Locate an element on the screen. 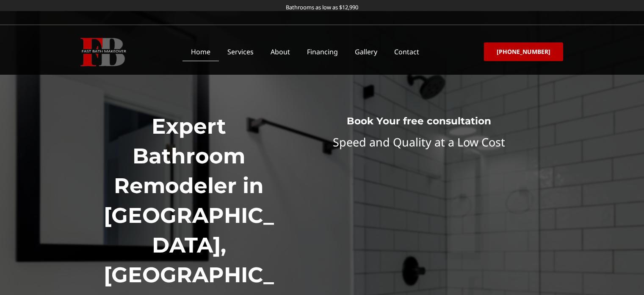 Image resolution: width=644 pixels, height=295 pixels. h3: Book Your free consultation is located at coordinates (419, 122).